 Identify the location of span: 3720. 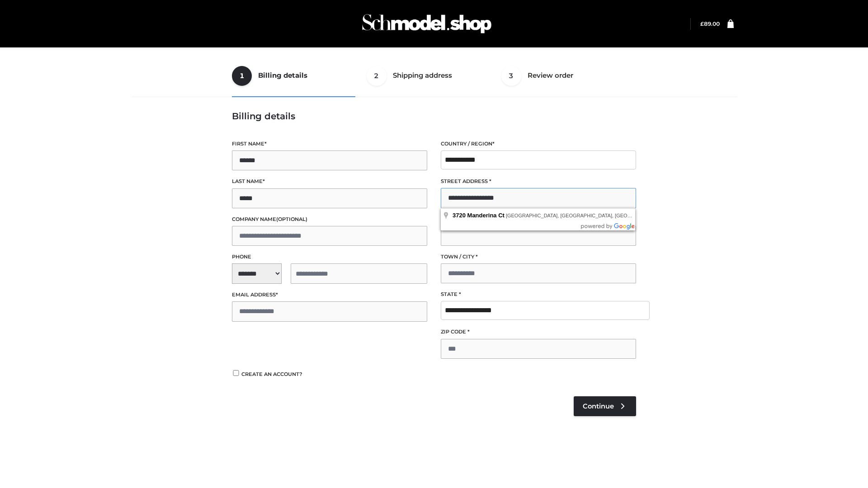
(459, 215).